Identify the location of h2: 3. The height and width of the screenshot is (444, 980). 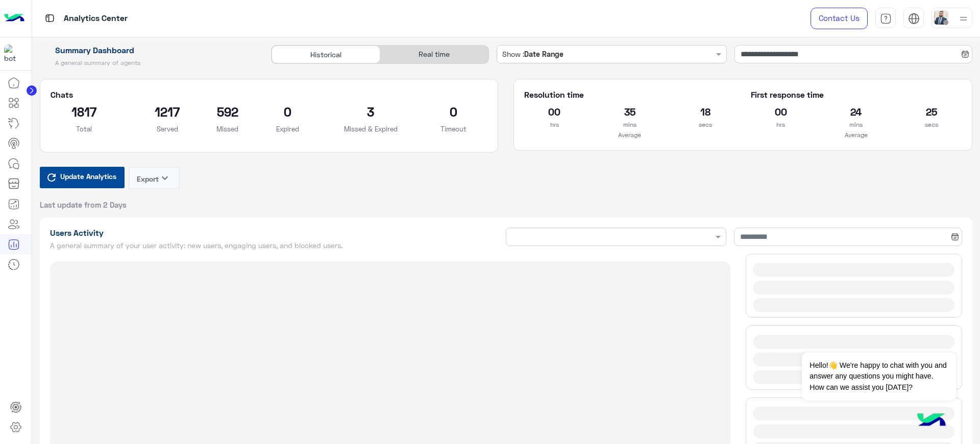
(370, 111).